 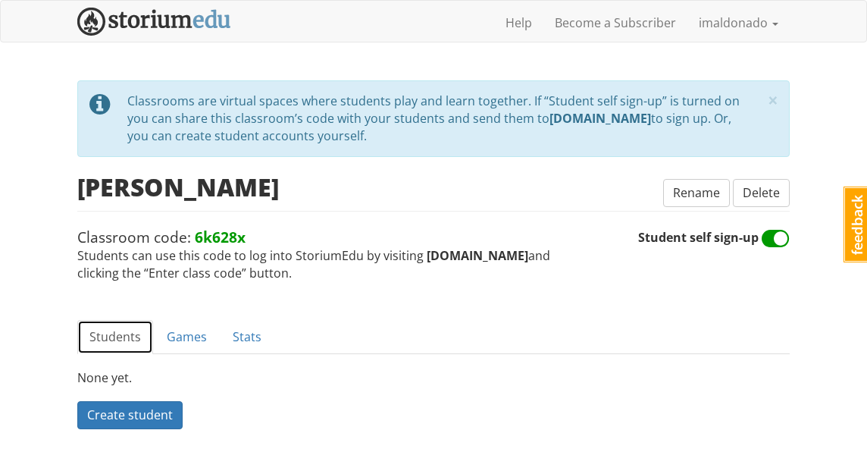 I want to click on a: Games, so click(x=186, y=337).